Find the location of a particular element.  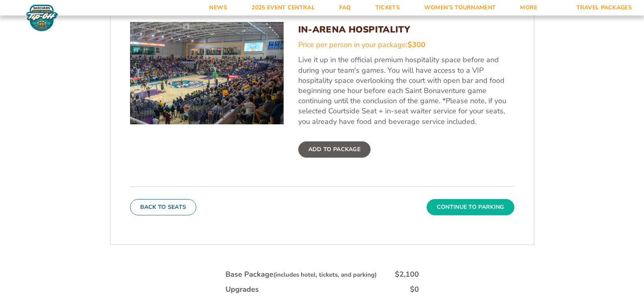

div: Price per person in your package: is located at coordinates (406, 45).